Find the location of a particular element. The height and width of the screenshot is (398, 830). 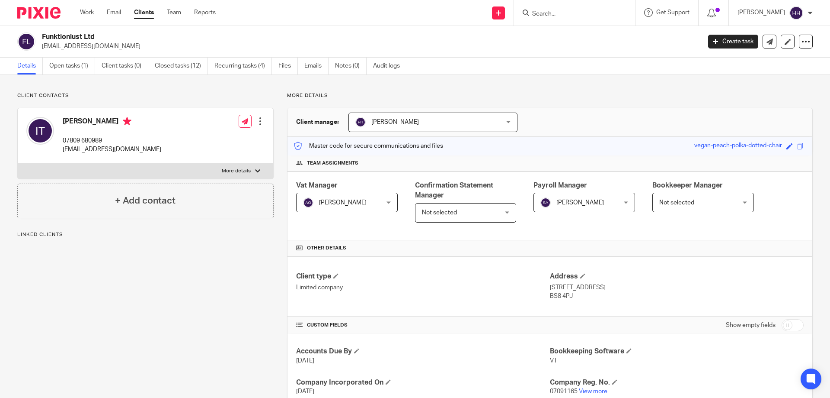

a: Client tasks (0) is located at coordinates (125, 66).